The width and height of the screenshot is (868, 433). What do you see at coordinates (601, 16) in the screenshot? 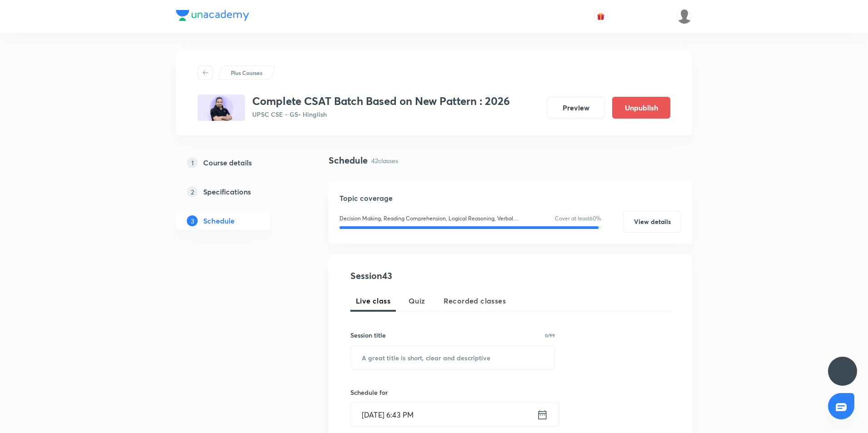
I see `img: avatar` at bounding box center [601, 16].